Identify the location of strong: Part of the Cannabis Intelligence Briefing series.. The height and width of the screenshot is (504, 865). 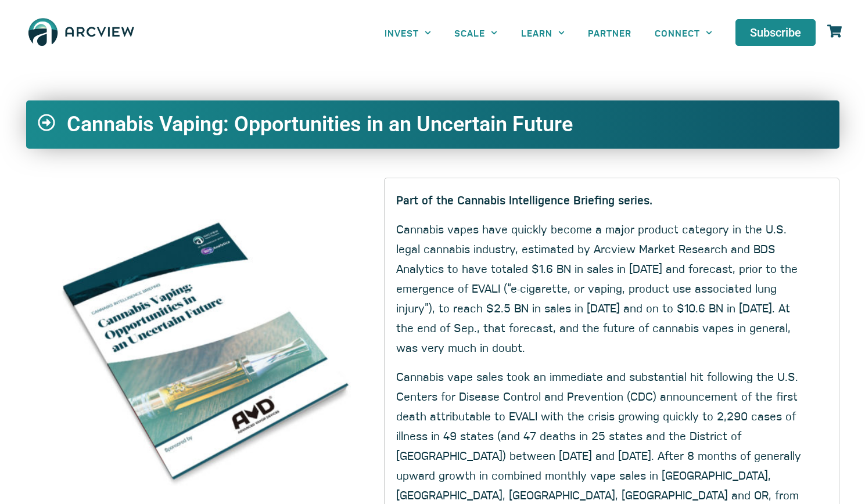
(524, 199).